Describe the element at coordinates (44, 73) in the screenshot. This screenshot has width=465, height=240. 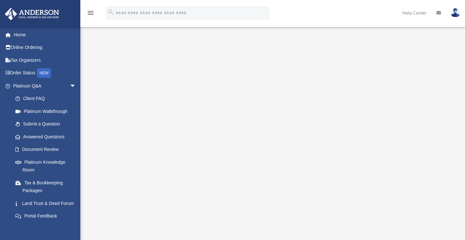
I see `div: NEW` at that location.